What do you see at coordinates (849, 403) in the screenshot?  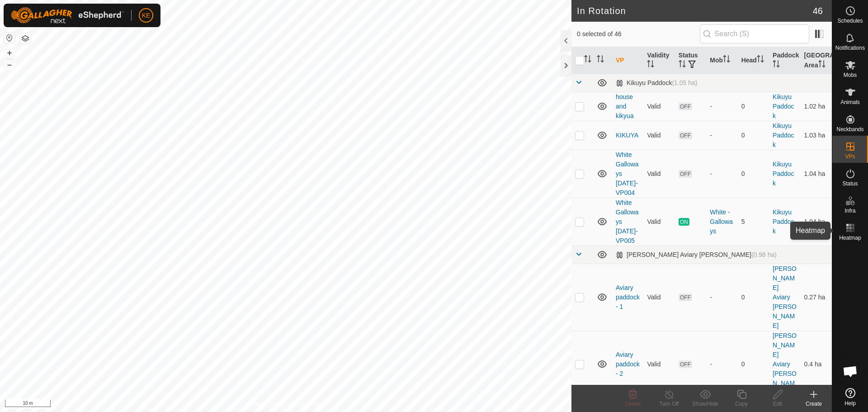 I see `span: Help` at bounding box center [849, 403].